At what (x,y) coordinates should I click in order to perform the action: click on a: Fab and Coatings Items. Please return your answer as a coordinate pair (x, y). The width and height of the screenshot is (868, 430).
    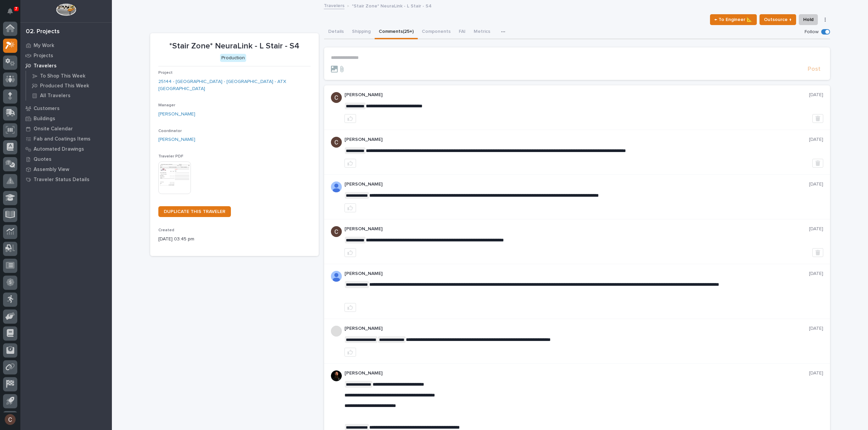
    Looking at the image, I should click on (66, 139).